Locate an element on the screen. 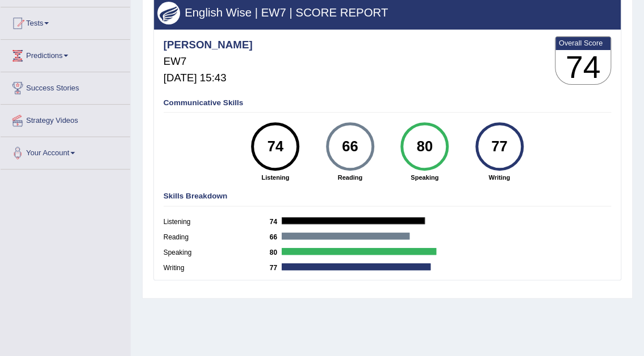 This screenshot has width=644, height=356. strong: Reading is located at coordinates (350, 177).